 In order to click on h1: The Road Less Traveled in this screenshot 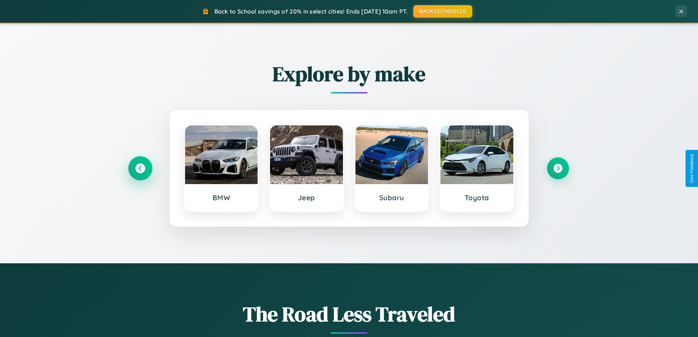, I will do `click(349, 314)`.